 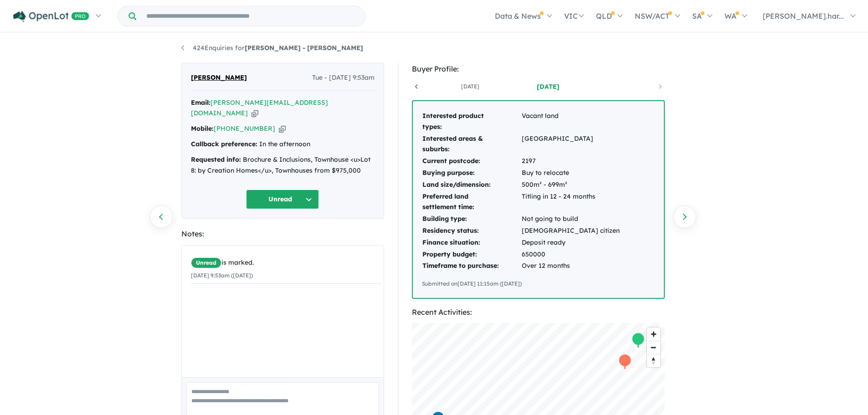 I want to click on td: Over 12 months, so click(x=571, y=266).